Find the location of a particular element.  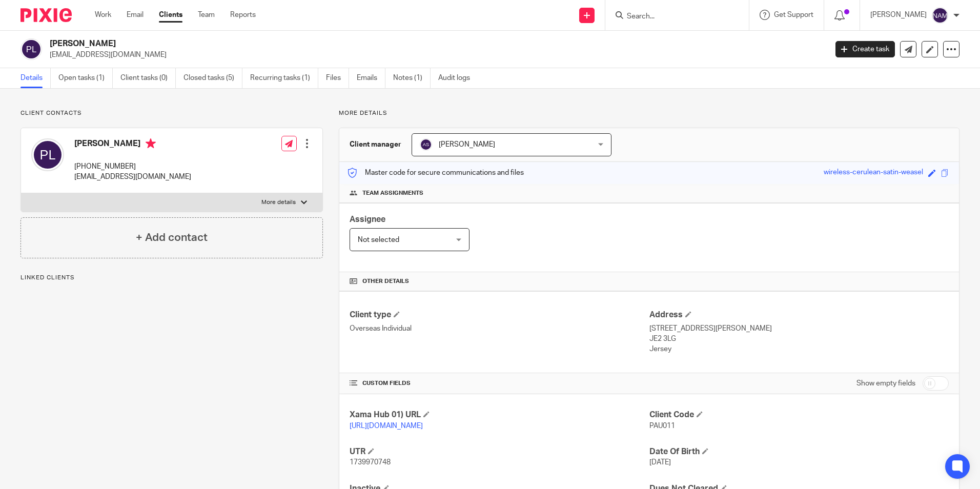

p: Jersey is located at coordinates (799, 349).